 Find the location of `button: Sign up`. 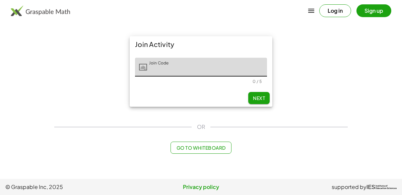

button: Sign up is located at coordinates (374, 11).